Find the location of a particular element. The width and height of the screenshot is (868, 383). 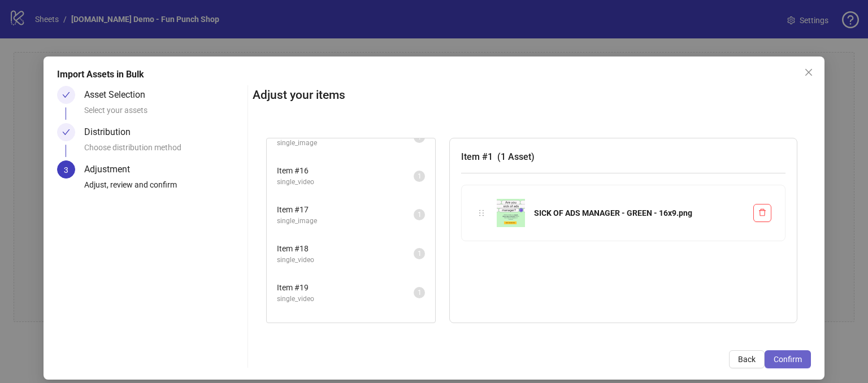

div: holder is located at coordinates (481, 213).